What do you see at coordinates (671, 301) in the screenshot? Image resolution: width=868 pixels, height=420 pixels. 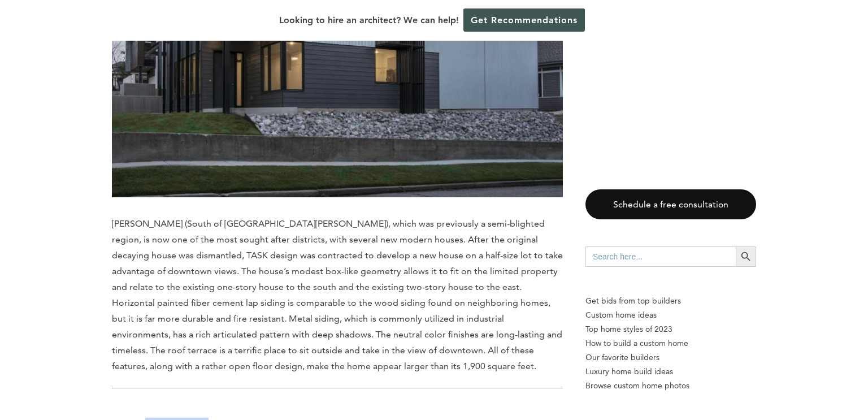 I see `p: Get bids from top builders` at bounding box center [671, 301].